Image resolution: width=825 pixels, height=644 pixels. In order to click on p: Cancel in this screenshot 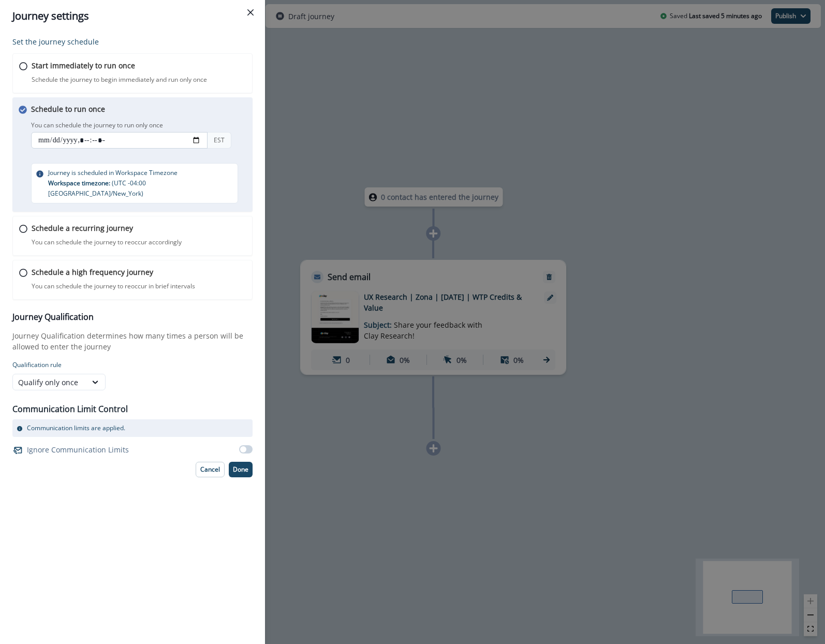, I will do `click(210, 469)`.